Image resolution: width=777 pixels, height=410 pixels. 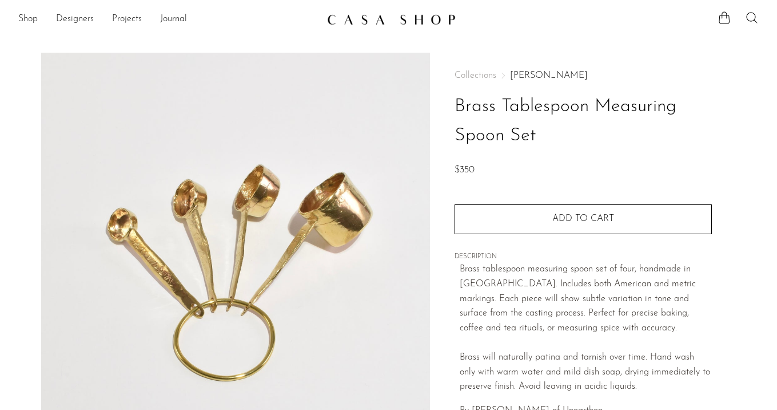 I want to click on ul: NEW HEADER MENU, so click(x=168, y=19).